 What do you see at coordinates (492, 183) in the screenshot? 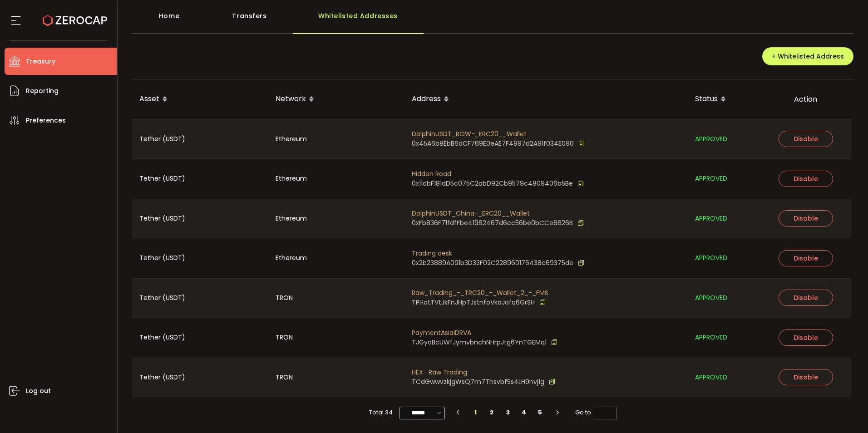
I see `span: 0x11dbF181dD5c075C2abD92Cb9579c4809406b5Be` at bounding box center [492, 183].